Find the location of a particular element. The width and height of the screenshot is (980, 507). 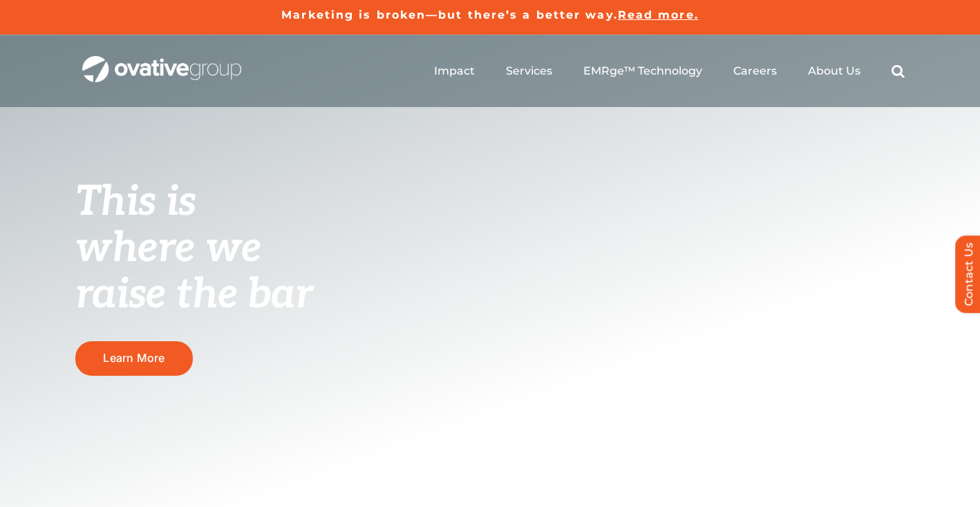

span: where we raise the bar is located at coordinates (194, 272).